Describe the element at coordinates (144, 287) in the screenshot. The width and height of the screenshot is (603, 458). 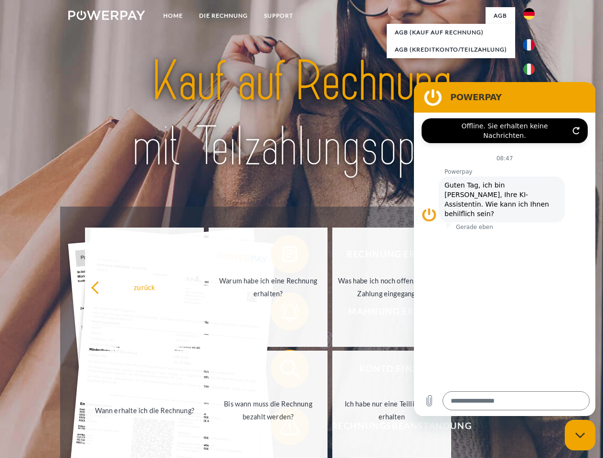
I see `div: zurück` at that location.